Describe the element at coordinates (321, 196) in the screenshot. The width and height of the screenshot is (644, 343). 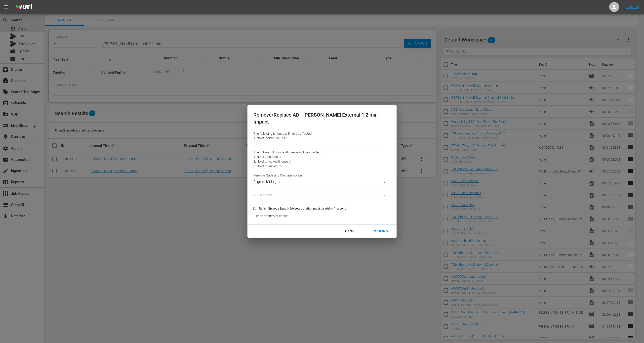
I see `div: All Channels` at that location.